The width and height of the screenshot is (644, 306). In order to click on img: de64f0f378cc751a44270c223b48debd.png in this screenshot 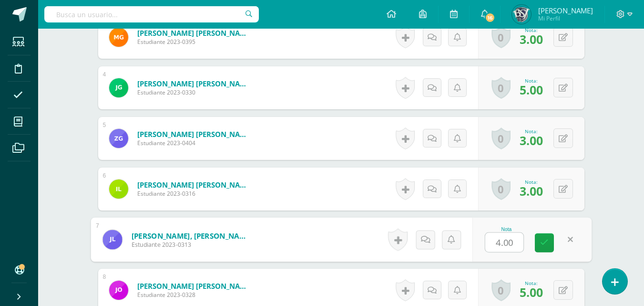, I will do `click(119, 37)`.